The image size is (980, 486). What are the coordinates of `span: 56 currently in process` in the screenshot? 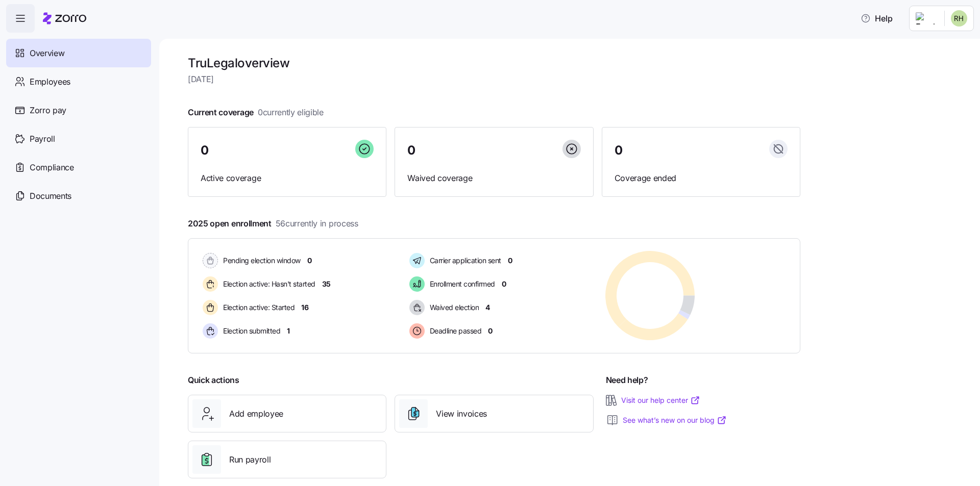 It's located at (317, 223).